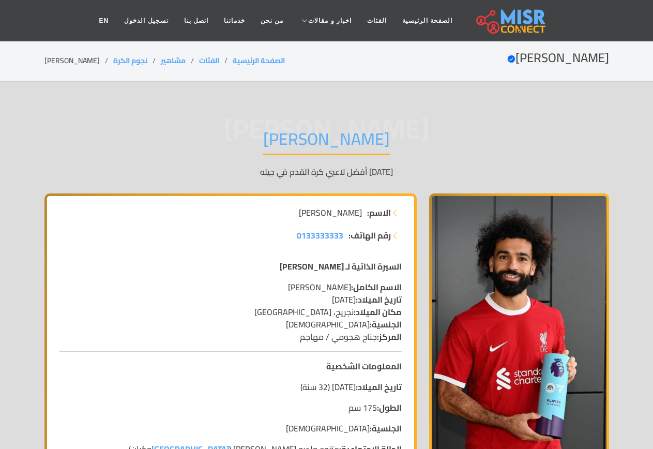 Image resolution: width=653 pixels, height=449 pixels. What do you see at coordinates (104, 21) in the screenshot?
I see `a: EN` at bounding box center [104, 21].